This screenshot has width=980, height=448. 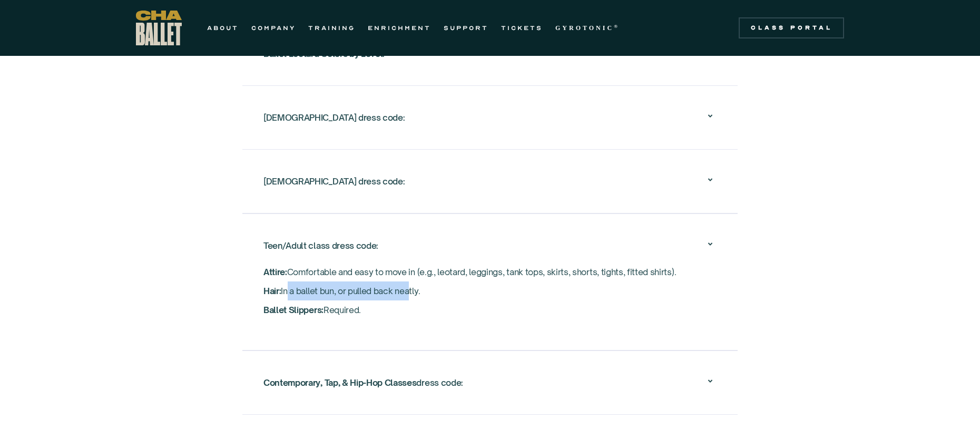 I want to click on a: GYROTONIC®, so click(x=587, y=28).